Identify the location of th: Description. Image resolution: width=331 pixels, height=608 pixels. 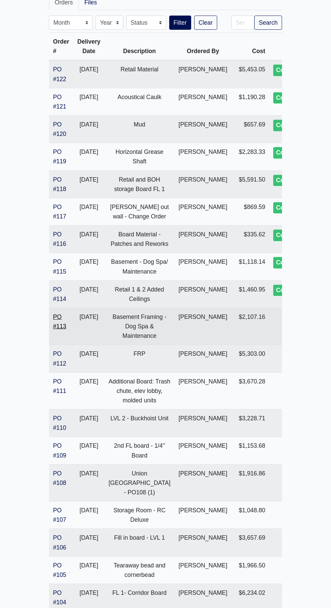
(139, 47).